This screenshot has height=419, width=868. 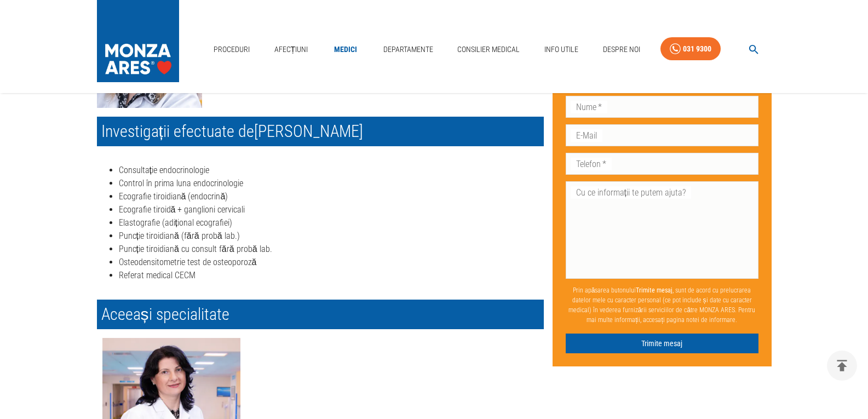 What do you see at coordinates (331, 210) in the screenshot?
I see `li: Ecografie tiroidă + ganglioni cervicali` at bounding box center [331, 210].